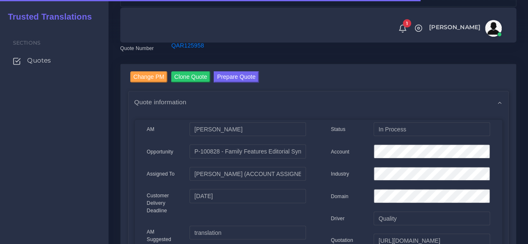 The width and height of the screenshot is (528, 244). I want to click on input: Change PM, so click(149, 77).